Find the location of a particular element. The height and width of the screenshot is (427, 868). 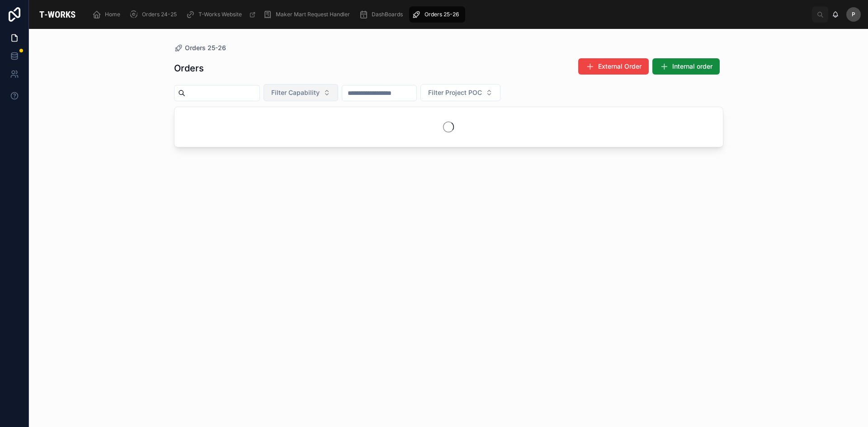

span: T-Works Website is located at coordinates (220, 15).